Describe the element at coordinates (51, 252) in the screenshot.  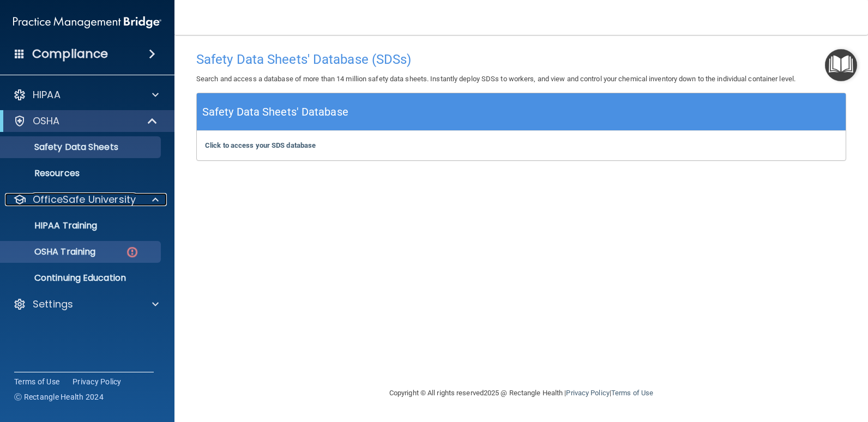
I see `p: OSHA Training` at that location.